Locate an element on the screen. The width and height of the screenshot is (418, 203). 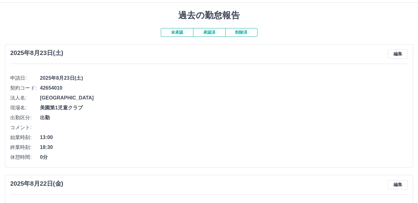
button: 未承認 is located at coordinates (177, 32).